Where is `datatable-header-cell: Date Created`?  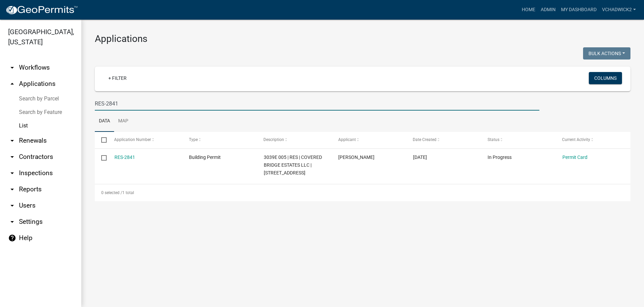
datatable-header-cell: Date Created is located at coordinates (444, 140).